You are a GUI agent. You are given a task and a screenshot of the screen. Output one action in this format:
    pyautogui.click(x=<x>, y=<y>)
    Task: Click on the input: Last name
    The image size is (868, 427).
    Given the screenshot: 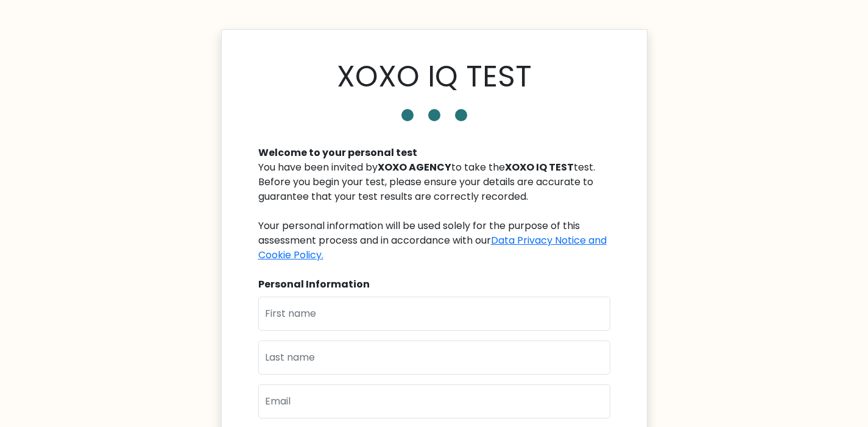 What is the action you would take?
    pyautogui.click(x=434, y=358)
    